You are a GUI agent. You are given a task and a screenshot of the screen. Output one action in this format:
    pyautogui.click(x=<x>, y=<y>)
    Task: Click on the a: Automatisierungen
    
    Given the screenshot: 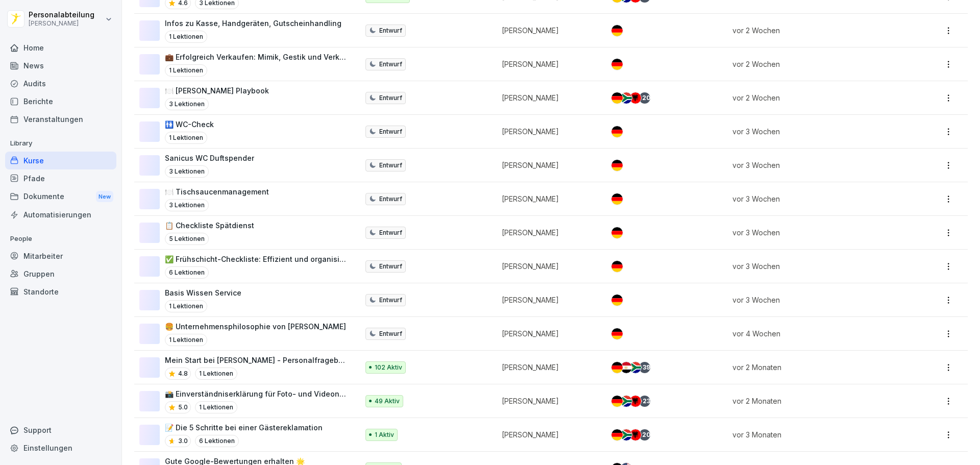 What is the action you would take?
    pyautogui.click(x=61, y=214)
    